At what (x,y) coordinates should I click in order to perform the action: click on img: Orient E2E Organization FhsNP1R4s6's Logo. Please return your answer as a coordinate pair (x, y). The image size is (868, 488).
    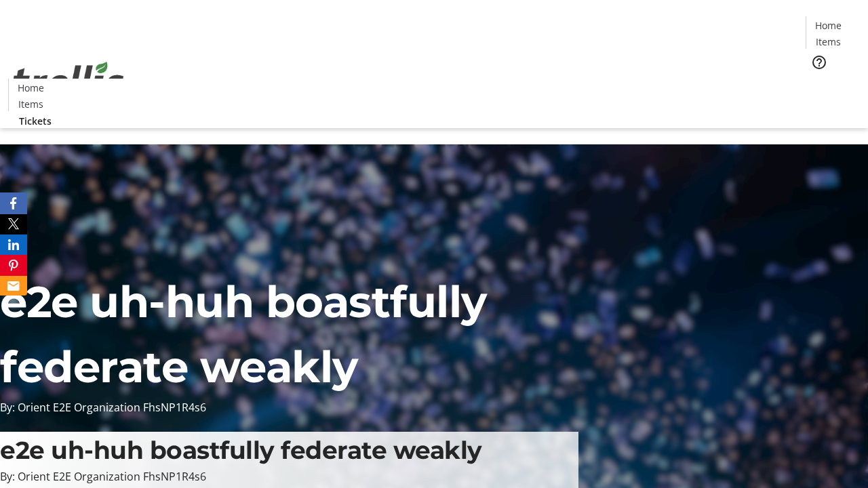
    Looking at the image, I should click on (68, 81).